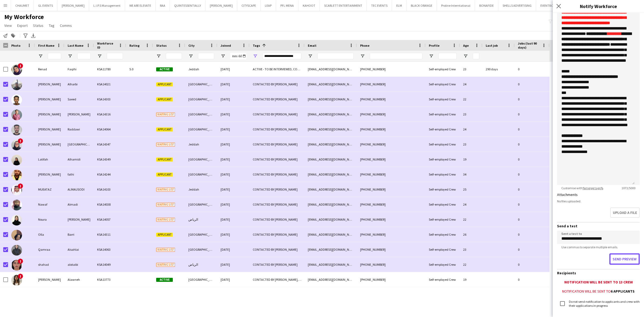  I want to click on a: %merge tags%, so click(593, 188).